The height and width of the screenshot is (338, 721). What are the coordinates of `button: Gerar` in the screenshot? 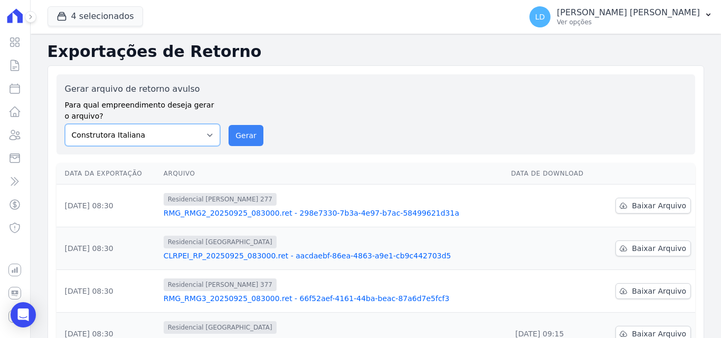 It's located at (246, 136).